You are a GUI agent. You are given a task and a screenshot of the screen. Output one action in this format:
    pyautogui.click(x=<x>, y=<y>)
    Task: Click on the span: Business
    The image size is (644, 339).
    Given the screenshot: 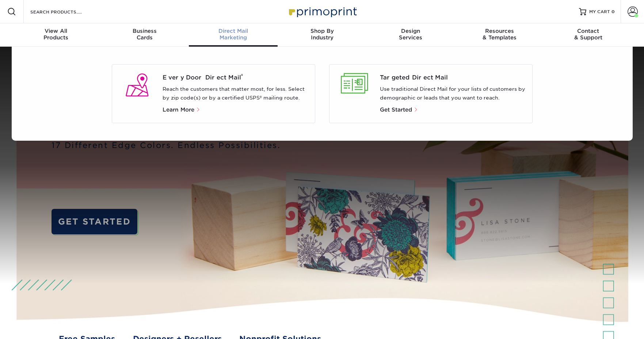 What is the action you would take?
    pyautogui.click(x=144, y=31)
    